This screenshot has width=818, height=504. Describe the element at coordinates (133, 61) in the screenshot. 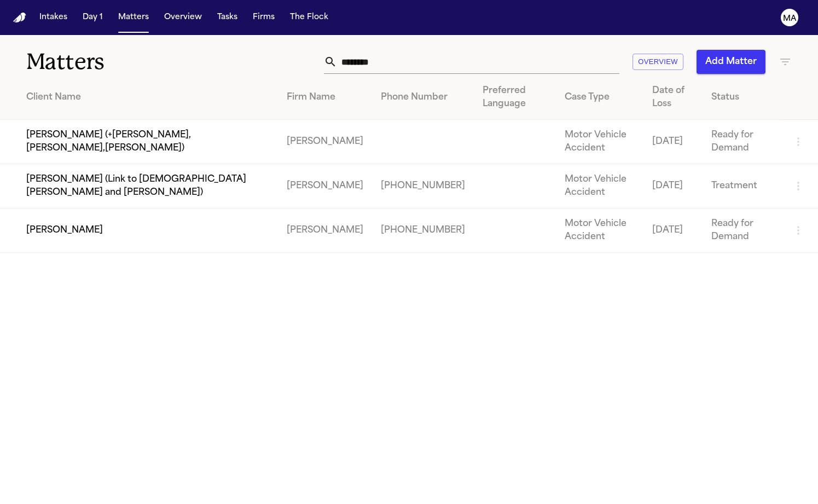

I see `h1: Matters` at that location.